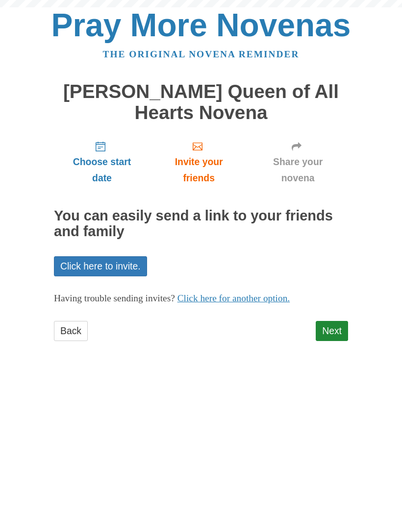 This screenshot has width=402, height=513. Describe the element at coordinates (198, 170) in the screenshot. I see `span: Invite your friends` at that location.